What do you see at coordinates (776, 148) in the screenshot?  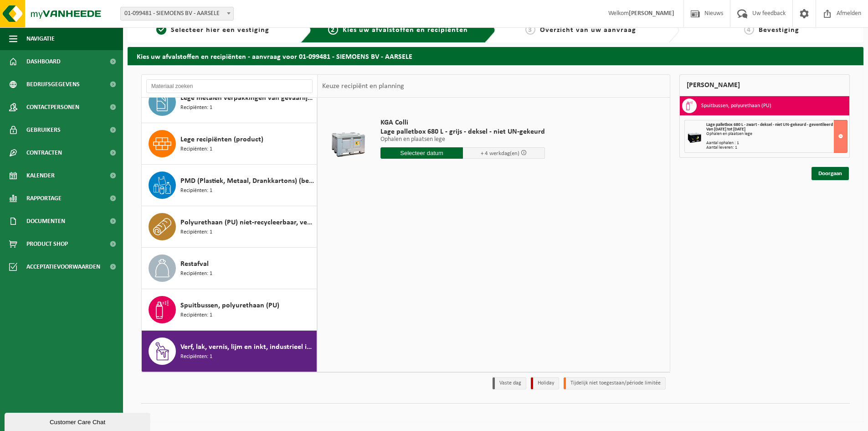 I see `div: Aantal leveren: 1` at bounding box center [776, 148].